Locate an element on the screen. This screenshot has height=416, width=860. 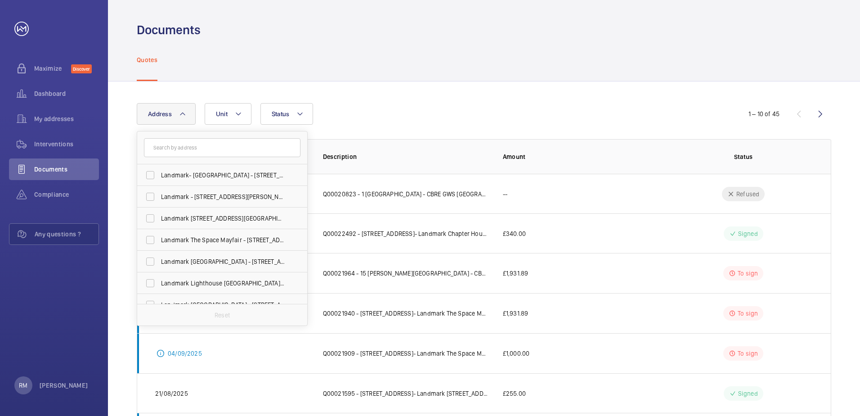
p: Quotes is located at coordinates (147, 60).